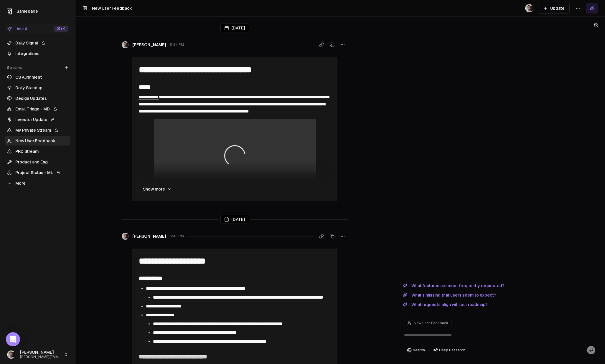  What do you see at coordinates (37, 54) in the screenshot?
I see `a: Integrations` at bounding box center [37, 54].